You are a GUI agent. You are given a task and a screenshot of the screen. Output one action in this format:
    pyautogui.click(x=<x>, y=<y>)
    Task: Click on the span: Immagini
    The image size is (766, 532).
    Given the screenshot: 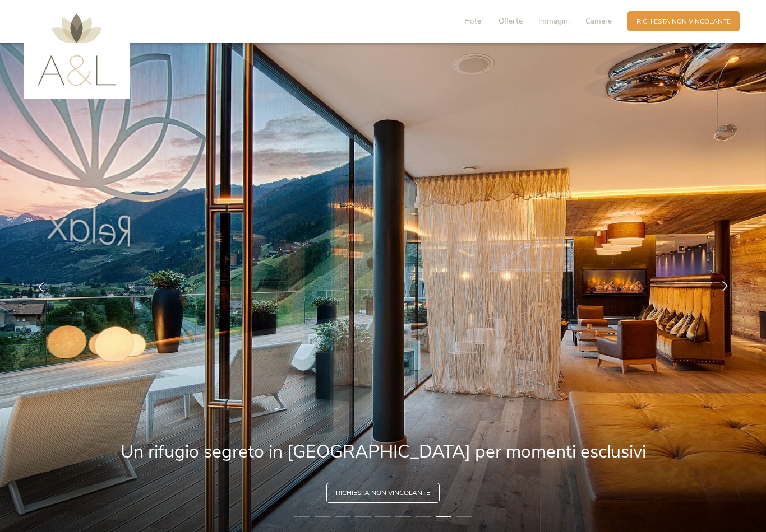 What is the action you would take?
    pyautogui.click(x=554, y=21)
    